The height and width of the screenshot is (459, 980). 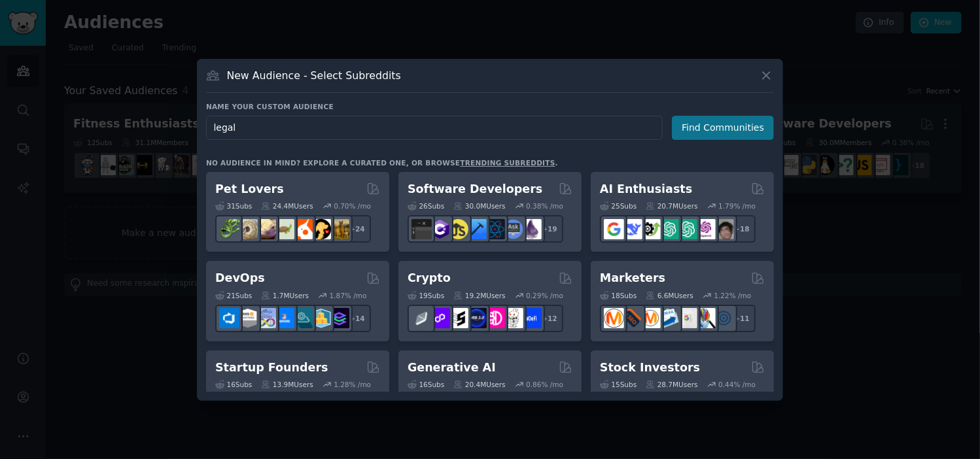 I want to click on img: AskComputerScience, so click(x=513, y=229).